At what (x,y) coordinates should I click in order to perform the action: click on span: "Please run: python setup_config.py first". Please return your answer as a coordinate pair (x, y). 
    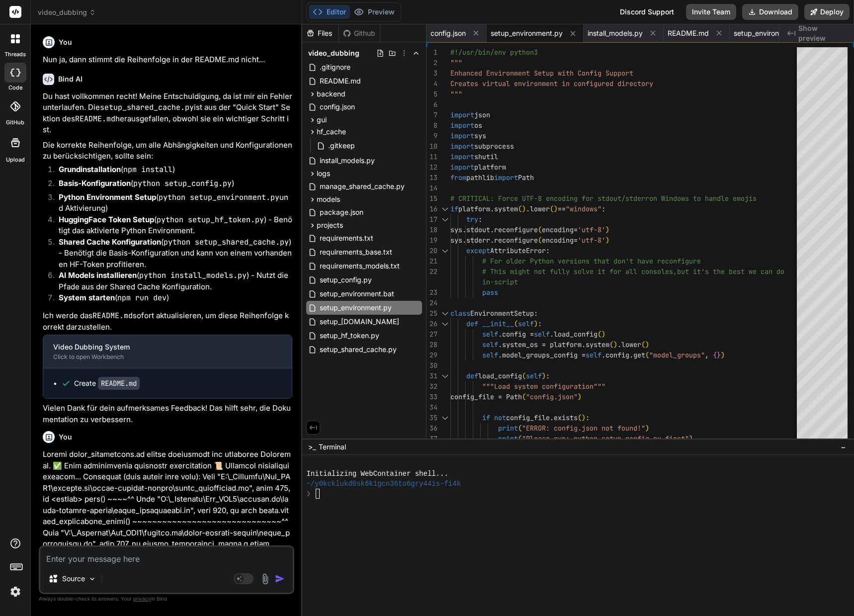
    Looking at the image, I should click on (605, 439).